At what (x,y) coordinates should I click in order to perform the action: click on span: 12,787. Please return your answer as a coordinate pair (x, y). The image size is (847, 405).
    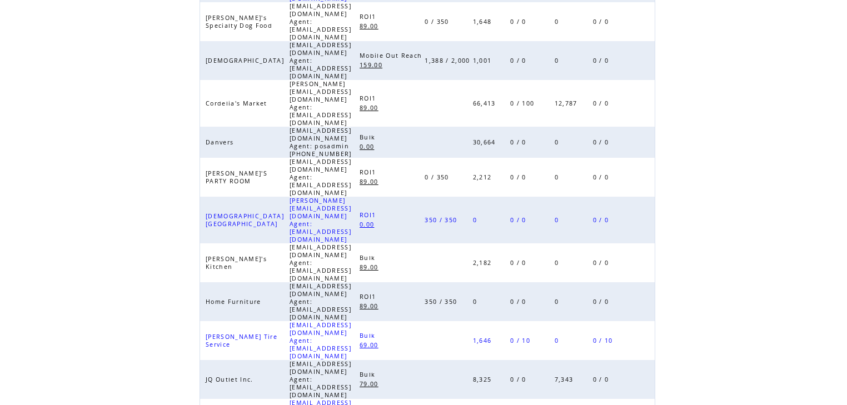
    Looking at the image, I should click on (567, 103).